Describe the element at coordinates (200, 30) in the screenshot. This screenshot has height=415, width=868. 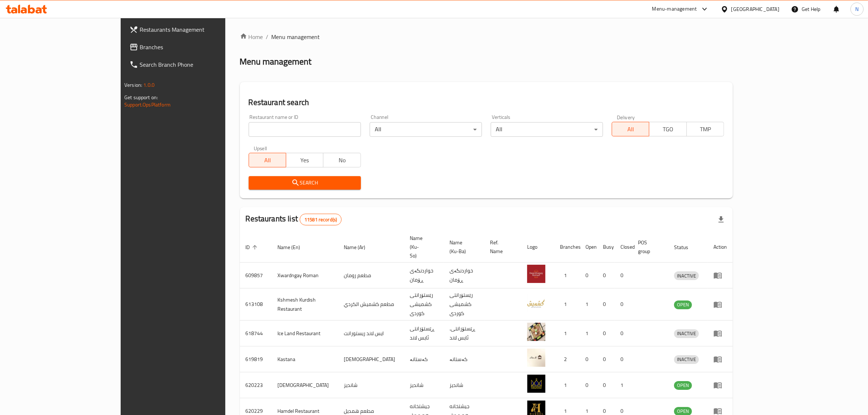
I see `span: Restaurants Management` at that location.